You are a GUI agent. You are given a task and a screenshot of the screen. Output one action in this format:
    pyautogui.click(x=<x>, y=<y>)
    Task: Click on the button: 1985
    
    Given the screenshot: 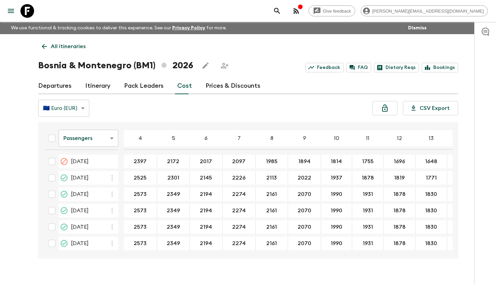 What is the action you would take?
    pyautogui.click(x=272, y=161)
    